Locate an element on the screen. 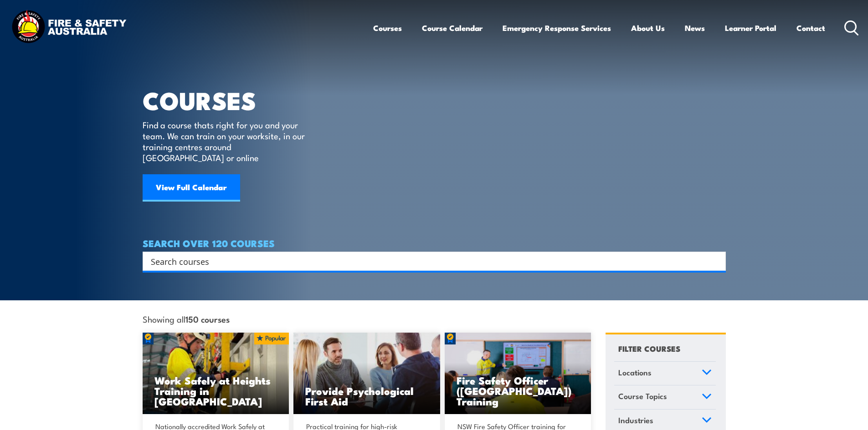 This screenshot has width=868, height=430. a: Emergency Response Services is located at coordinates (556, 28).